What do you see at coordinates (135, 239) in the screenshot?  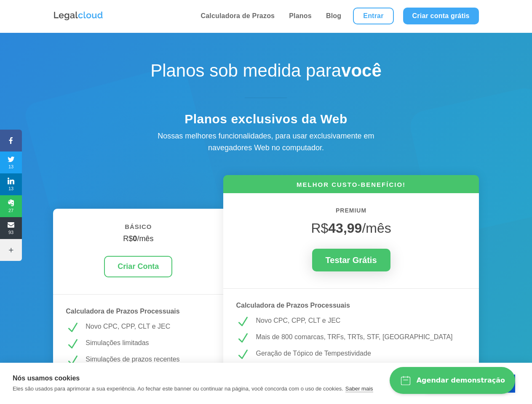 I see `strong: 0` at bounding box center [135, 239].